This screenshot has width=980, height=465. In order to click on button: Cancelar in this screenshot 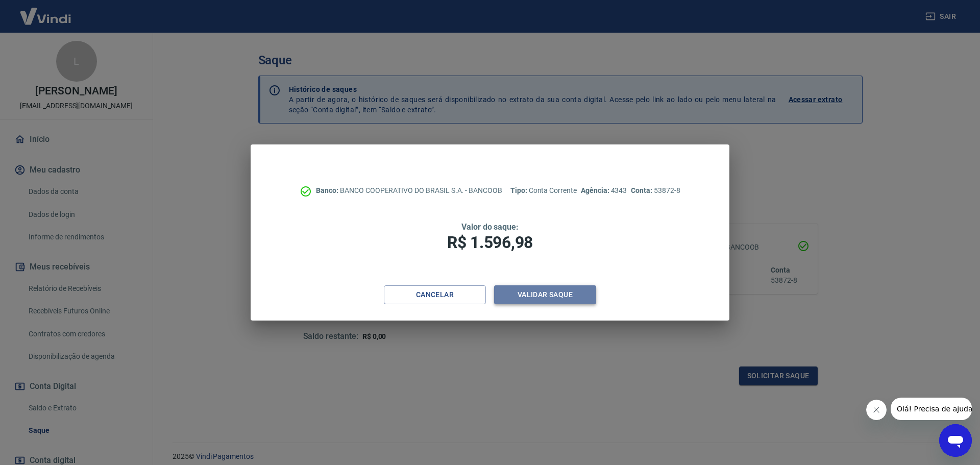, I will do `click(435, 294)`.